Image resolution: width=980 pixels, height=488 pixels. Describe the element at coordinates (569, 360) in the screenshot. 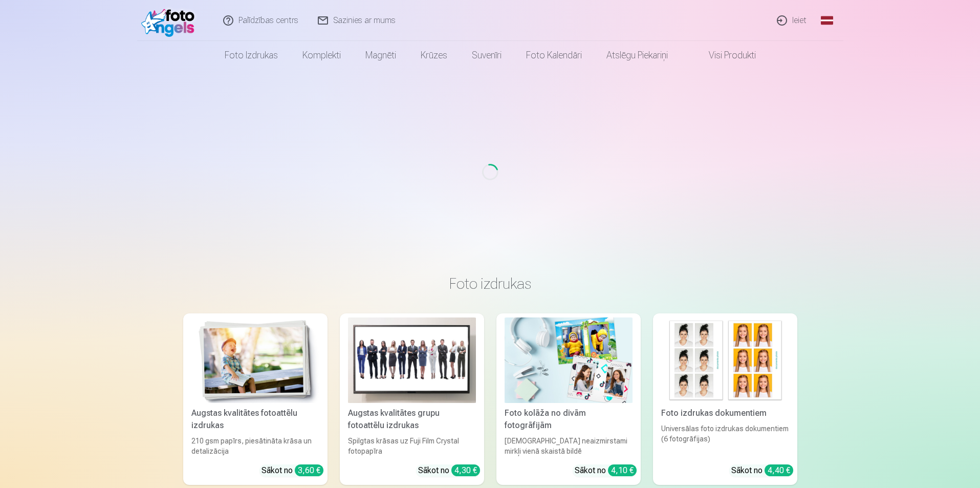

I see `img: Foto kolāža no divām fotogrāfijām` at that location.